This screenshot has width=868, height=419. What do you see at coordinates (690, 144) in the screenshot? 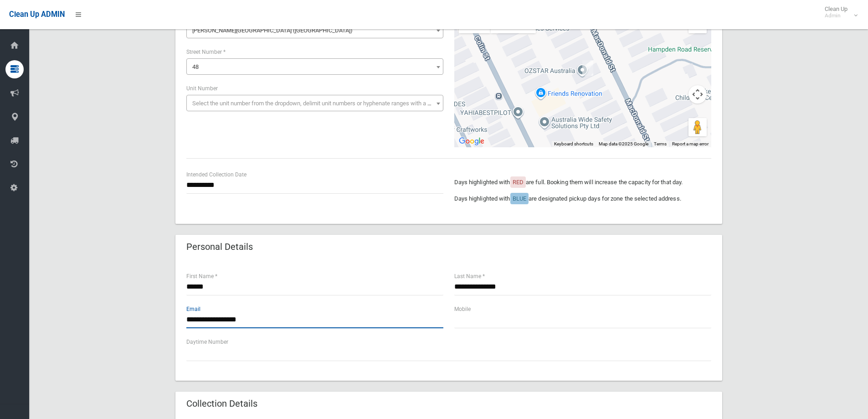
I see `a: Report a map error` at bounding box center [690, 144].